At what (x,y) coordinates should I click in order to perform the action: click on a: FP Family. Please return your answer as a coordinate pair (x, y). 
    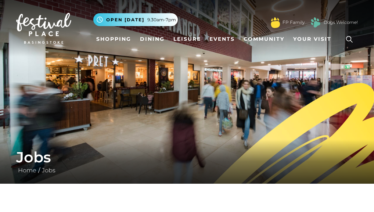
    Looking at the image, I should click on (294, 22).